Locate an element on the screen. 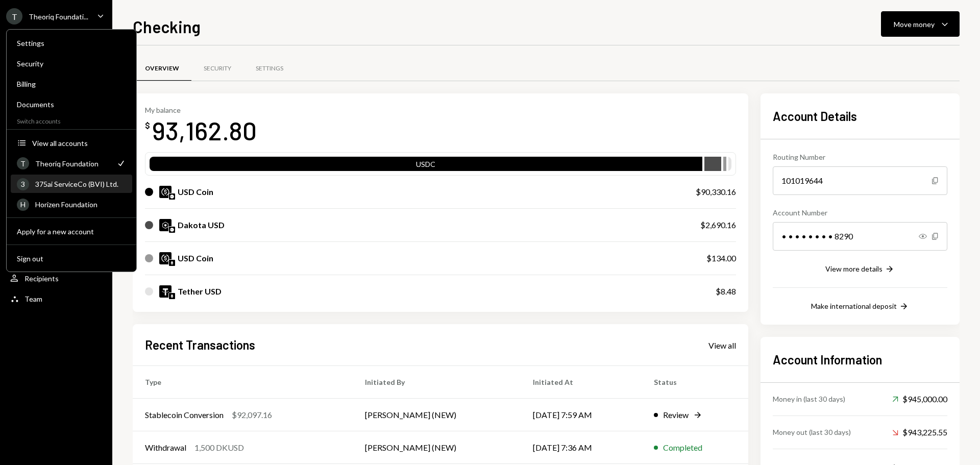  div: Recipients is located at coordinates (41, 278).